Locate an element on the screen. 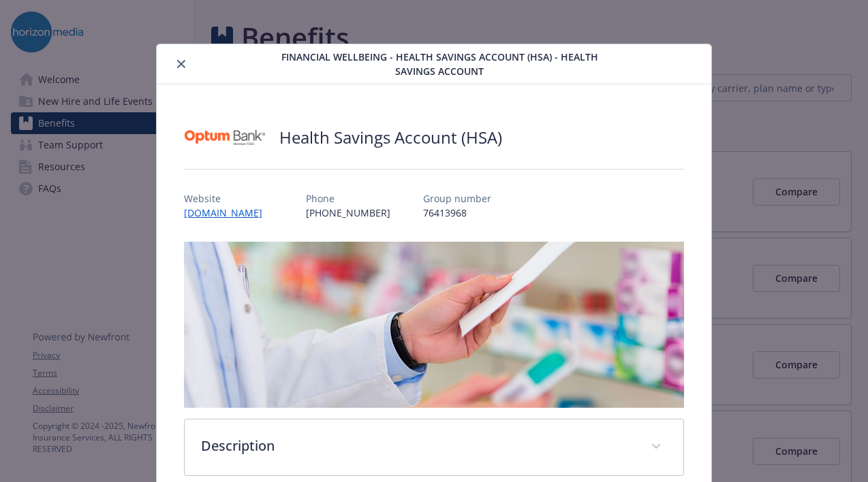 This screenshot has width=868, height=482. p: Description is located at coordinates (417, 446).